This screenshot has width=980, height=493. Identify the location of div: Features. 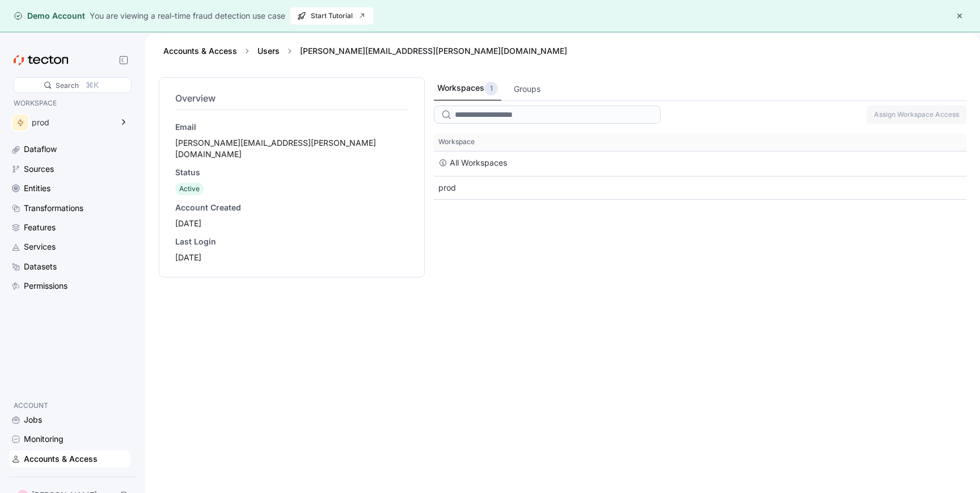
(40, 228).